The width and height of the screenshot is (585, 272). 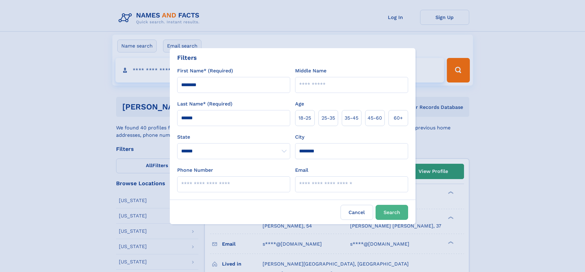 I want to click on label: Middle Name, so click(x=311, y=71).